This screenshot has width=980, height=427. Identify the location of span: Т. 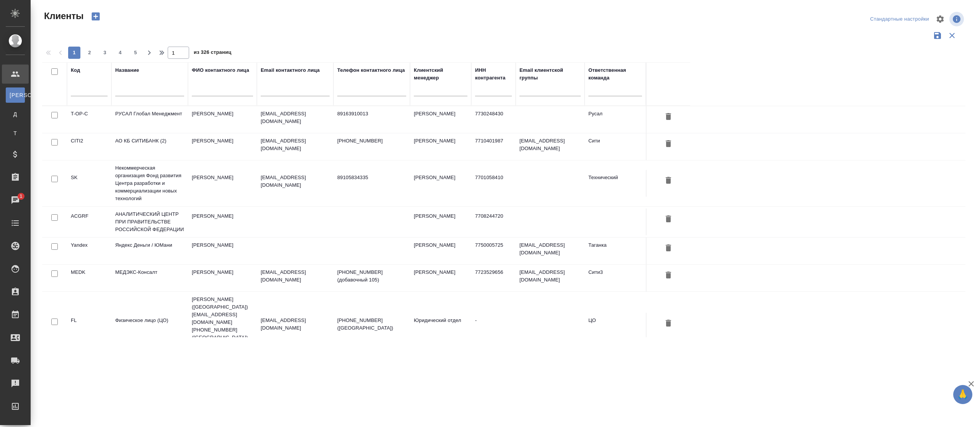
(16, 134).